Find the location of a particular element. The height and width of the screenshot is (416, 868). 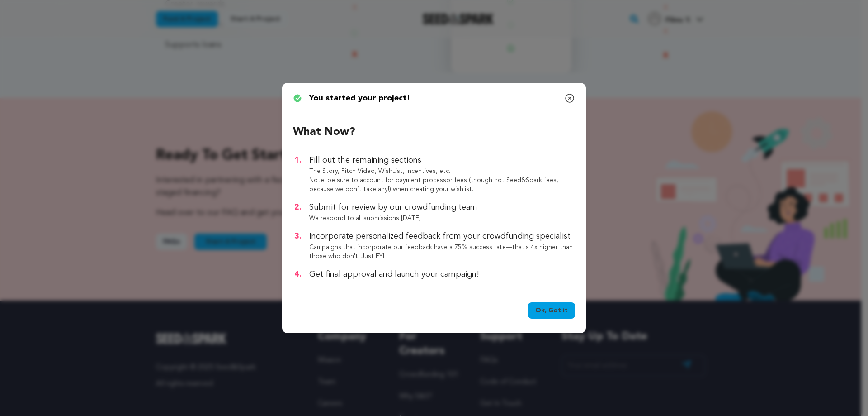

p: You started your project! is located at coordinates (359, 98).